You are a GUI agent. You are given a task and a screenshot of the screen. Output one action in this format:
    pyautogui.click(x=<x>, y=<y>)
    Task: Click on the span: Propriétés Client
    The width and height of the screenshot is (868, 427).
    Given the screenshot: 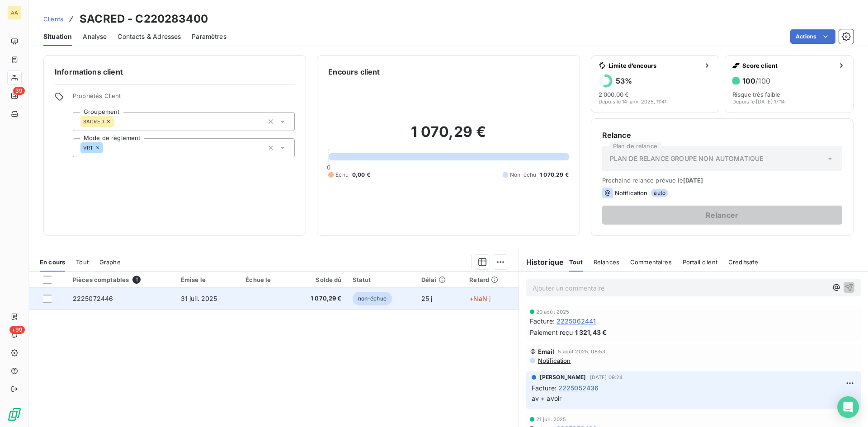 What is the action you would take?
    pyautogui.click(x=183, y=99)
    